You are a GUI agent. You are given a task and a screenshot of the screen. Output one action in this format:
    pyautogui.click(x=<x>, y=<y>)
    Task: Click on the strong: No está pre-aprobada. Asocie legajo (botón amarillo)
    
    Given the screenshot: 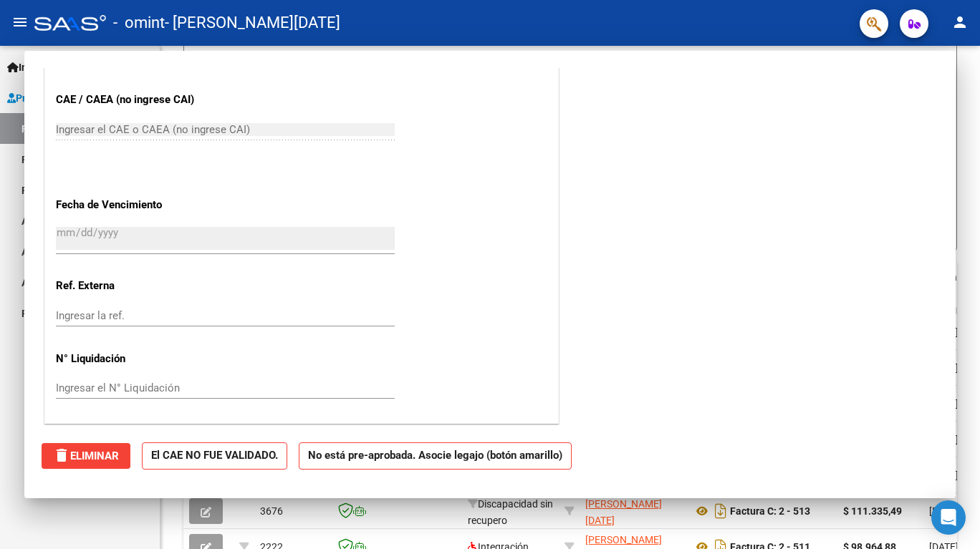 What is the action you would take?
    pyautogui.click(x=435, y=456)
    